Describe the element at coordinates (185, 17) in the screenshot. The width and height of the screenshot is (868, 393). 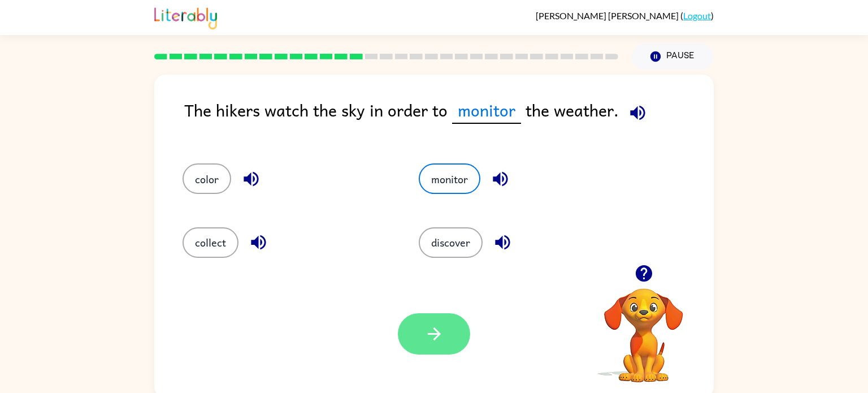
I see `img: Literably` at that location.